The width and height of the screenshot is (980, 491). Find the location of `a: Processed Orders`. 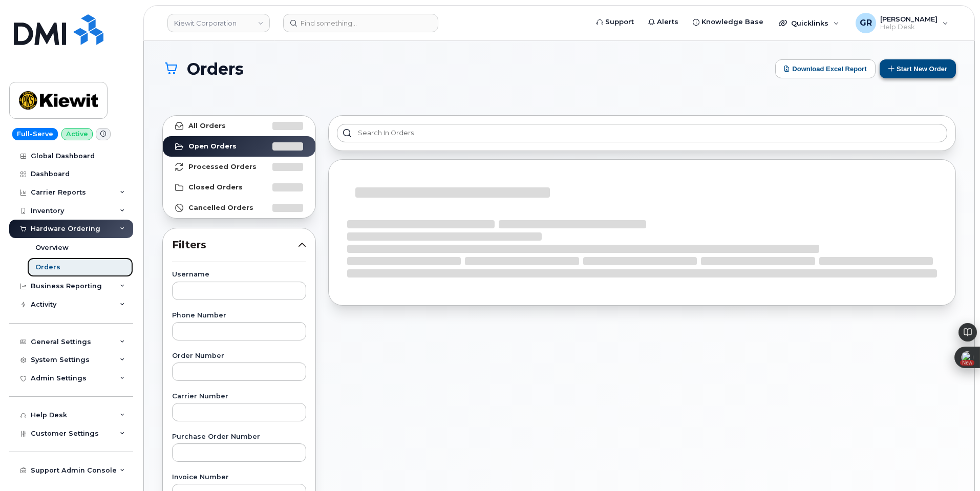

a: Processed Orders is located at coordinates (239, 167).